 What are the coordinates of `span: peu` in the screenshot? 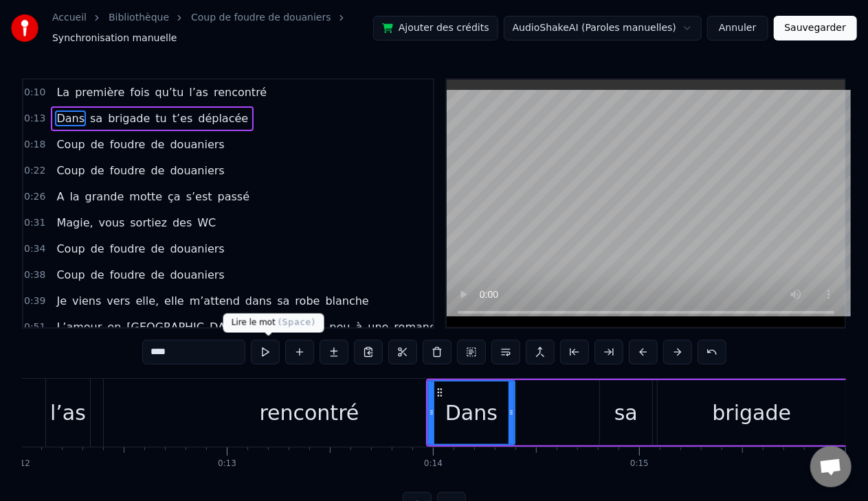 It's located at (339, 327).